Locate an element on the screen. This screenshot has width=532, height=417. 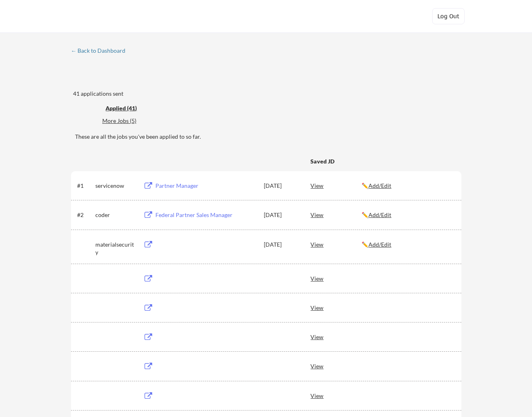
div: Applied (41) is located at coordinates (132, 108).